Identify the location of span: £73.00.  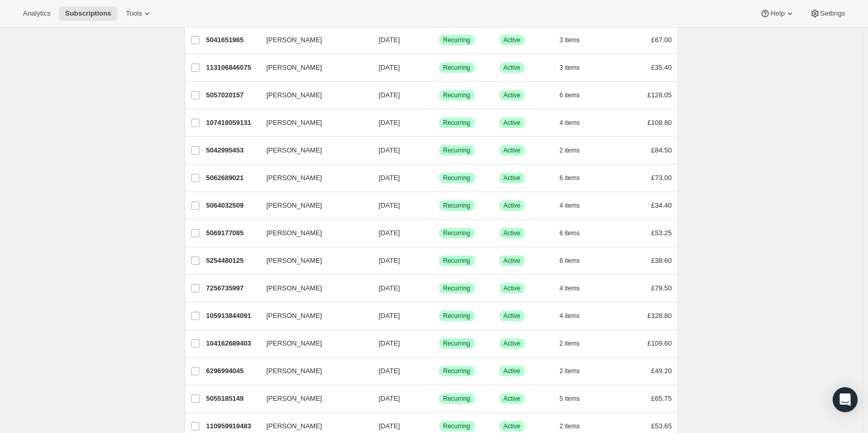
(662, 177).